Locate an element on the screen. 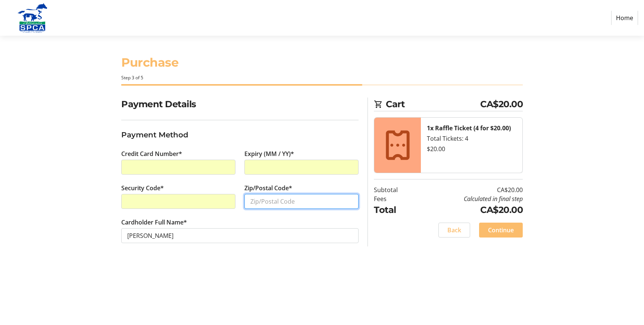  label: Credit Card Number* is located at coordinates (151, 154).